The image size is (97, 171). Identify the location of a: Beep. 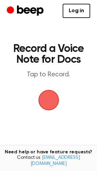
(26, 11).